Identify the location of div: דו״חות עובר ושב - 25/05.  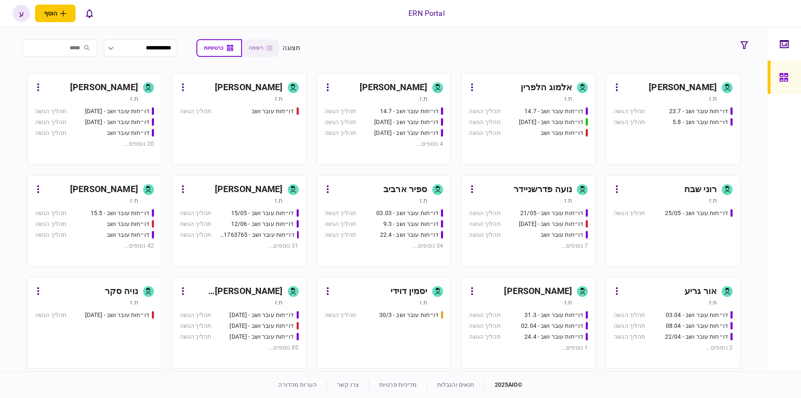
(697, 213).